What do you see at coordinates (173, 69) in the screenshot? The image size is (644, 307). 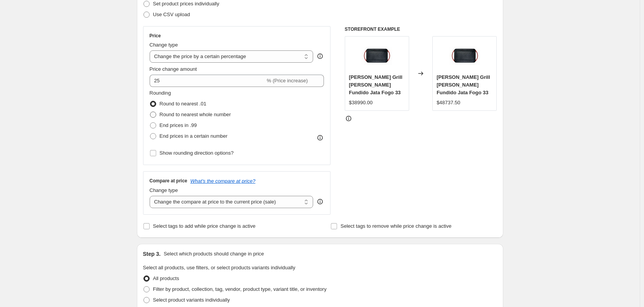 I see `span: Price change amount` at bounding box center [173, 69].